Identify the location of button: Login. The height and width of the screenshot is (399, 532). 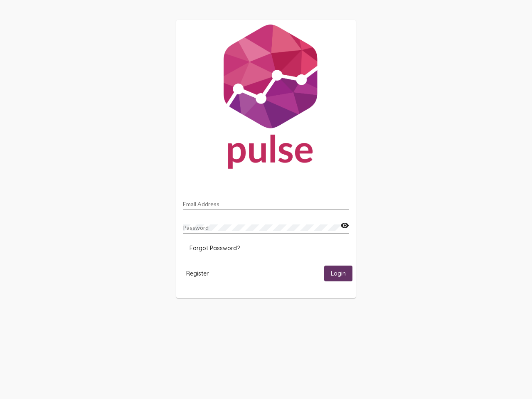
(338, 273).